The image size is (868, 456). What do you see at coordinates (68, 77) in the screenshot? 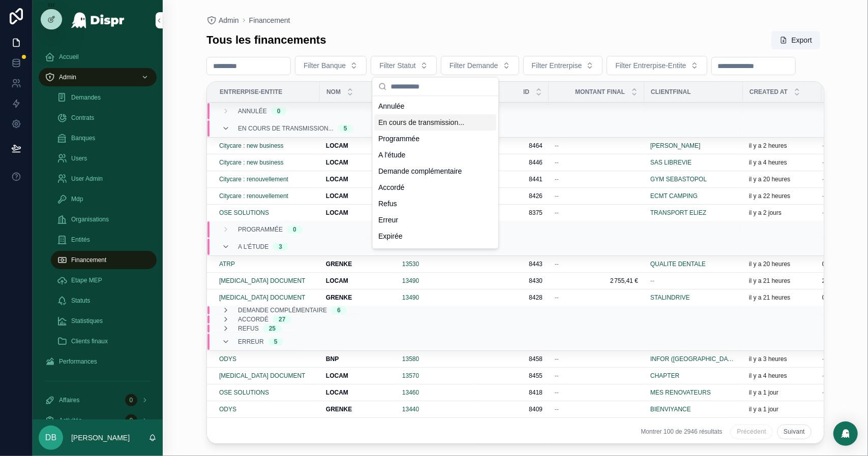
I see `span: Admin` at bounding box center [68, 77].